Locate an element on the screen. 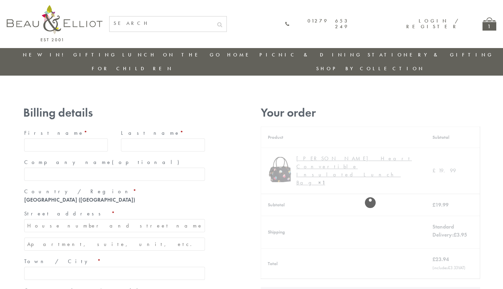 The image size is (503, 289). a: 01279 653 249 is located at coordinates (317, 24).